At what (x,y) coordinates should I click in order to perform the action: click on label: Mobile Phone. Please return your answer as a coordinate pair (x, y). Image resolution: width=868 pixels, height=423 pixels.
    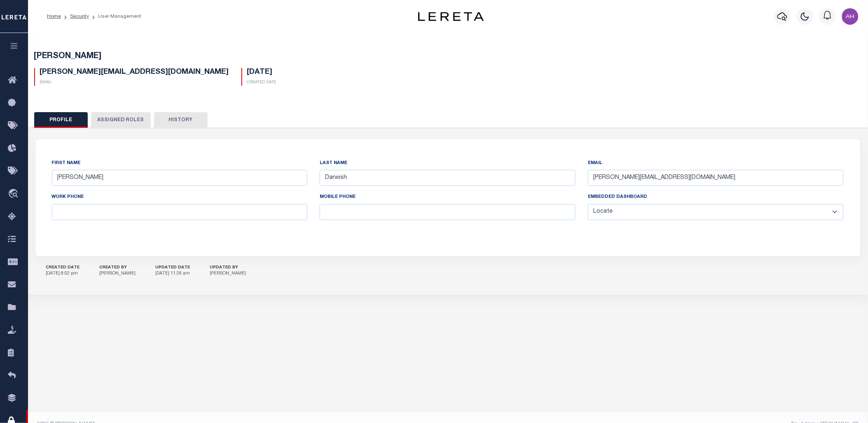
    Looking at the image, I should click on (337, 197).